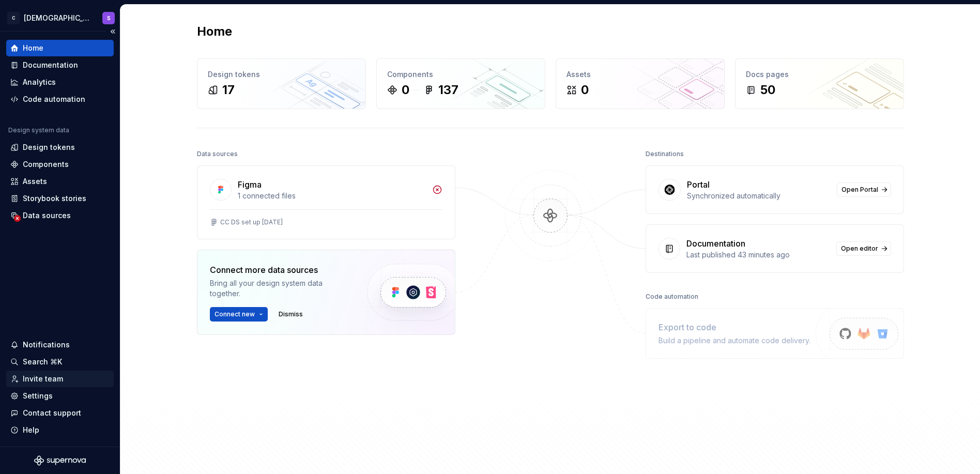 This screenshot has height=474, width=980. I want to click on a: Open editor, so click(864, 249).